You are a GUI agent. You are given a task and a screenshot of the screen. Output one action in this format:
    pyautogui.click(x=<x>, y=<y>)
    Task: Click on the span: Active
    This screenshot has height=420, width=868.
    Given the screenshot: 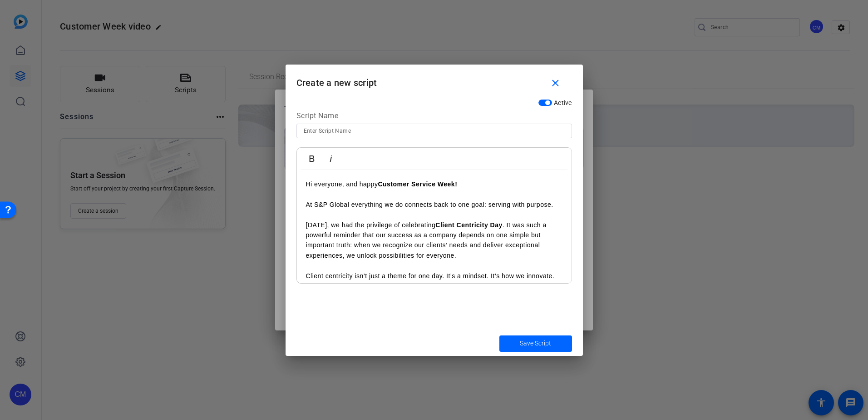 What is the action you would take?
    pyautogui.click(x=563, y=103)
    